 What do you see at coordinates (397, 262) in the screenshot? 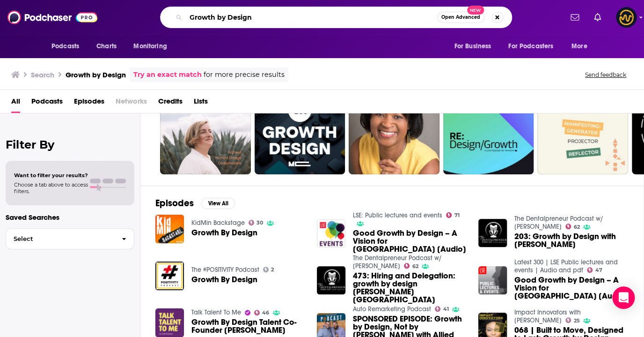
I see `a: The Dentalpreneur Podcast w/ Dr. Mark Costes` at bounding box center [397, 262].